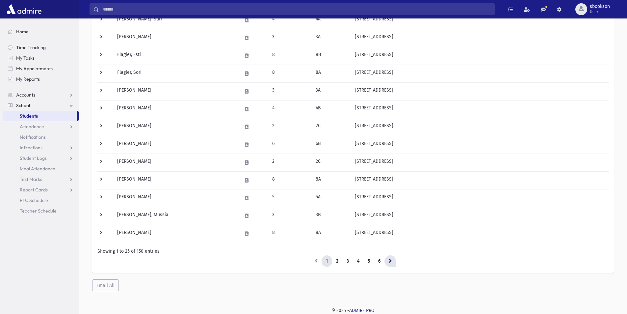 The image size is (627, 314). What do you see at coordinates (358, 261) in the screenshot?
I see `a: 4` at bounding box center [358, 261].